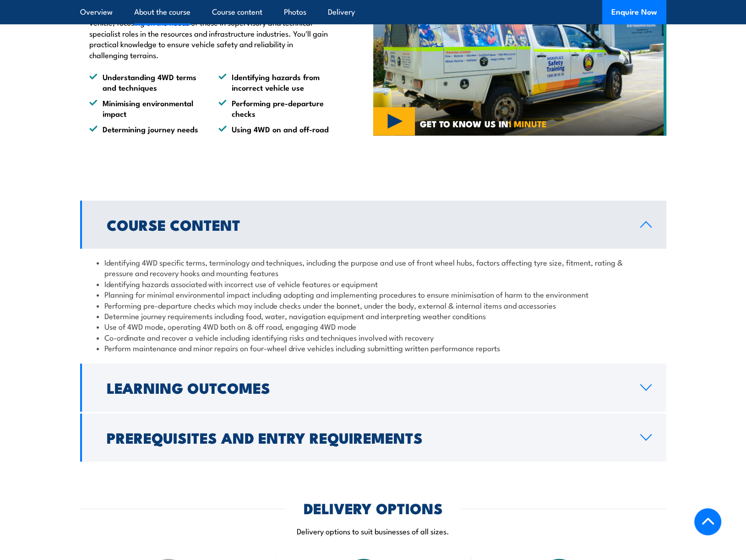 This screenshot has height=560, width=746. Describe the element at coordinates (366, 388) in the screenshot. I see `h2: Learning Outcomes` at that location.